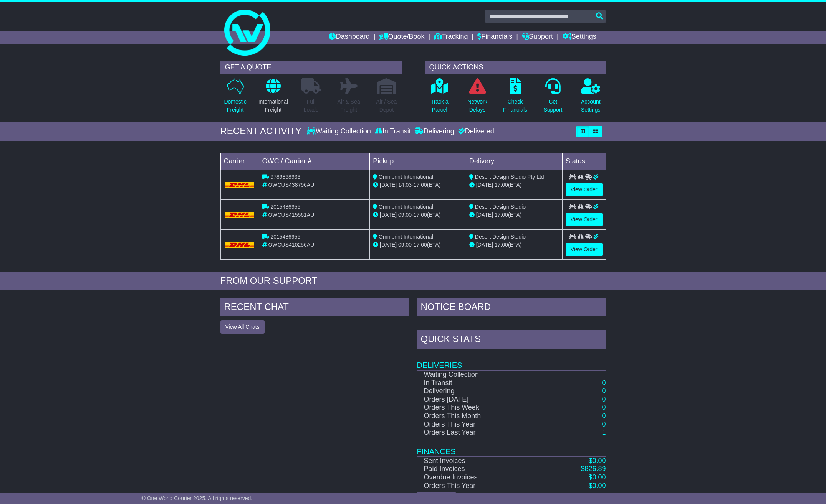 This screenshot has height=504, width=826. Describe the element at coordinates (512, 308) in the screenshot. I see `div: NOTICE BOARD` at that location.